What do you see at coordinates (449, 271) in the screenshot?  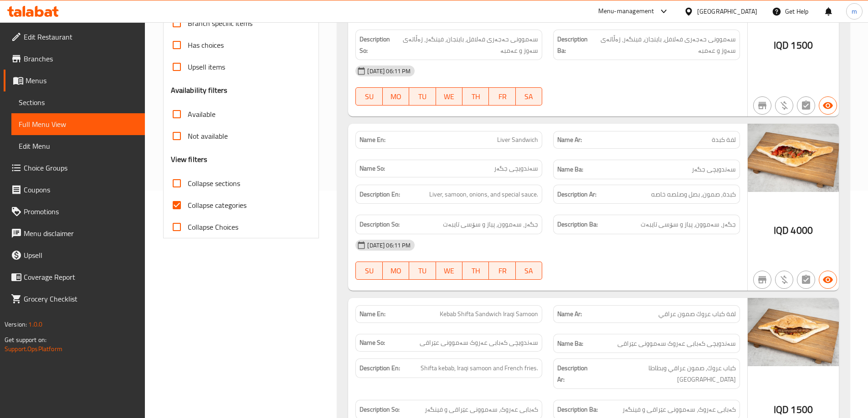 I see `span: WE` at bounding box center [449, 271].